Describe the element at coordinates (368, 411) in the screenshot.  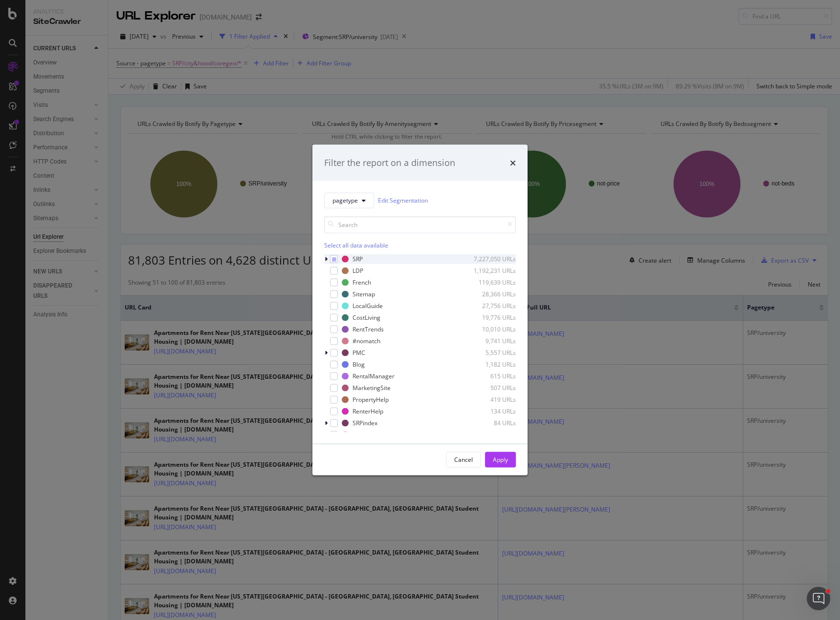
I see `div: RenterHelp` at that location.